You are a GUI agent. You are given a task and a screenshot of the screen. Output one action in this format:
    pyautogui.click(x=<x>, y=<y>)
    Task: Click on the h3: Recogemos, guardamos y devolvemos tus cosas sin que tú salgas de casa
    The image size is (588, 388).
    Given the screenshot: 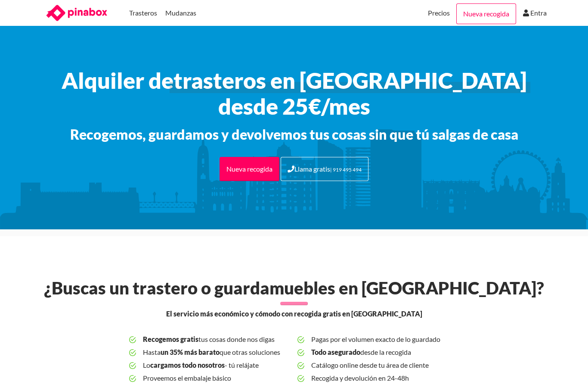 What is the action you would take?
    pyautogui.click(x=294, y=134)
    